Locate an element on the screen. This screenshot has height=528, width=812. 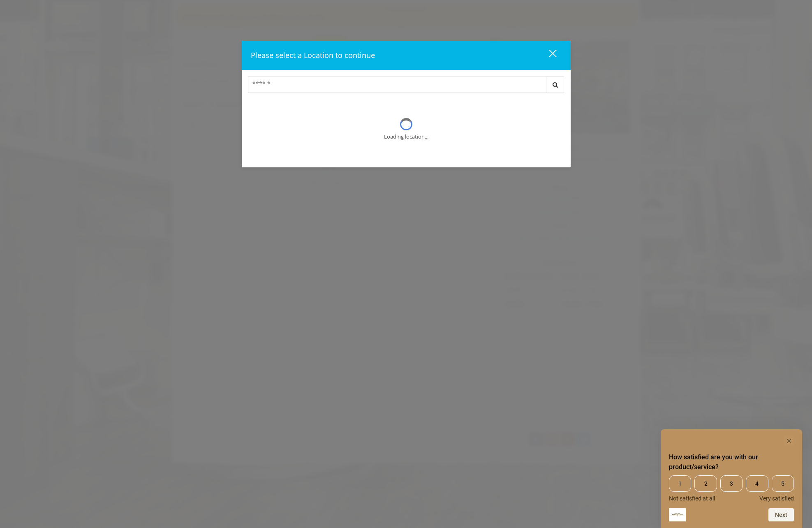
span: Very satisfied is located at coordinates (777, 498).